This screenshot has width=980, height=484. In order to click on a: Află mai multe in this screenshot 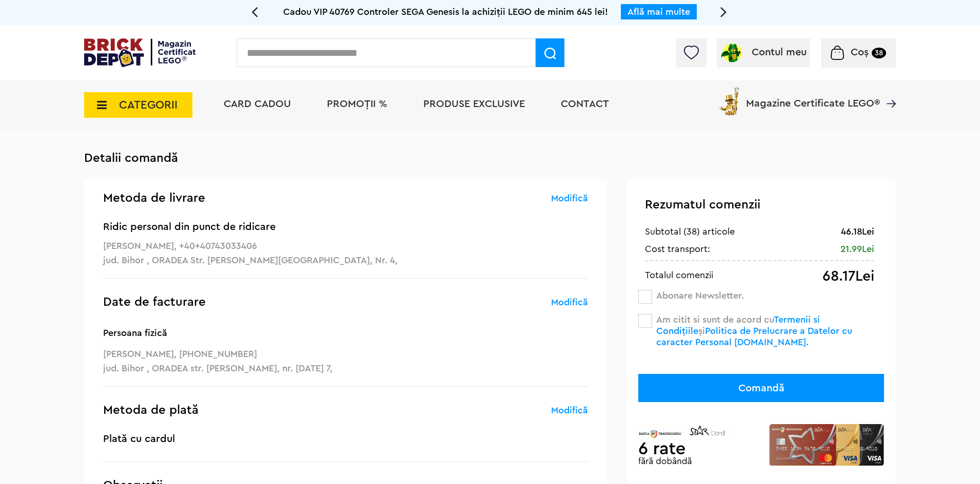, I will do `click(659, 12)`.